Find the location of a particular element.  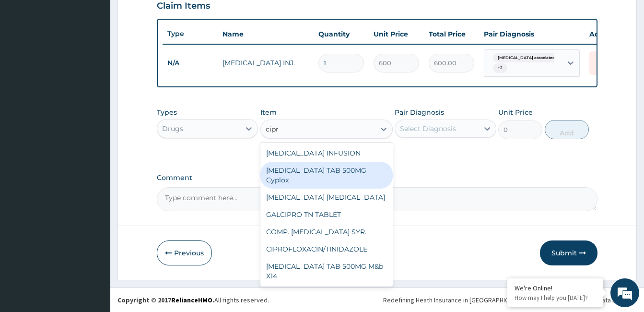

label: Types is located at coordinates (167, 113).